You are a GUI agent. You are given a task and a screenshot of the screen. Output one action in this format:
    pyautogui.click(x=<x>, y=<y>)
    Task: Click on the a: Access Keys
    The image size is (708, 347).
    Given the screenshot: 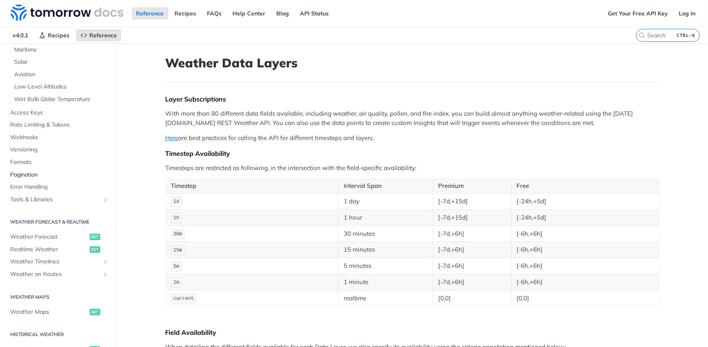 What is the action you would take?
    pyautogui.click(x=58, y=113)
    